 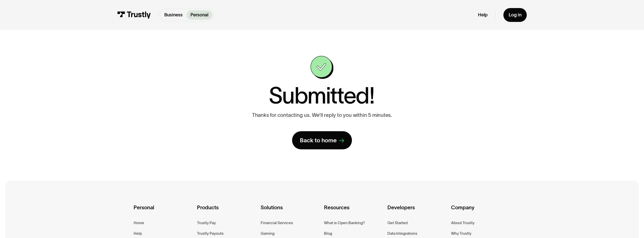 I want to click on div: Products, so click(x=227, y=211).